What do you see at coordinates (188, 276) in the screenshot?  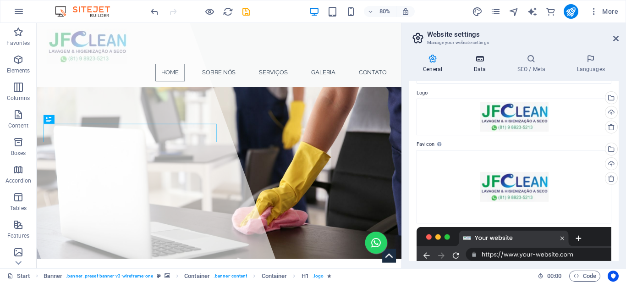 I see `nav: breadcrumb` at bounding box center [188, 276].